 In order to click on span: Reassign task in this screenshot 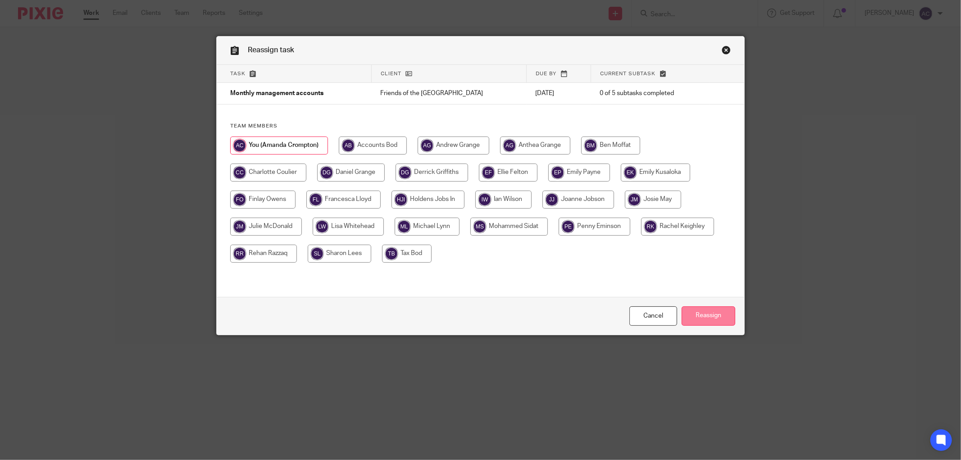, I will do `click(271, 50)`.